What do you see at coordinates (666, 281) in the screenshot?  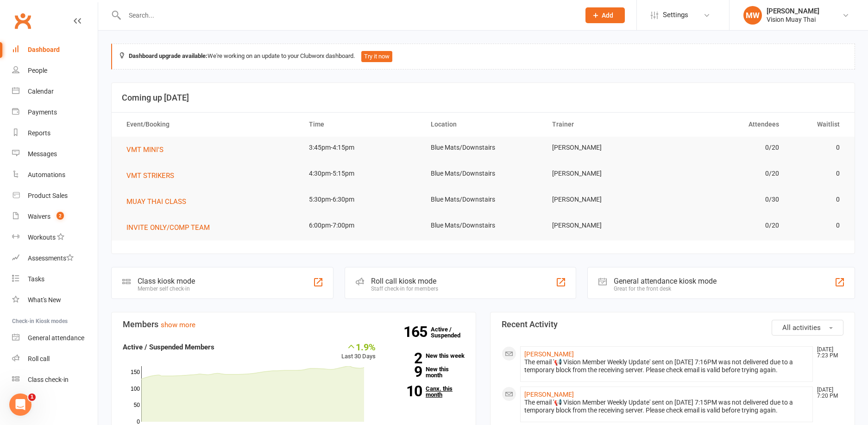 I see `div: General attendance kiosk mode` at bounding box center [666, 281].